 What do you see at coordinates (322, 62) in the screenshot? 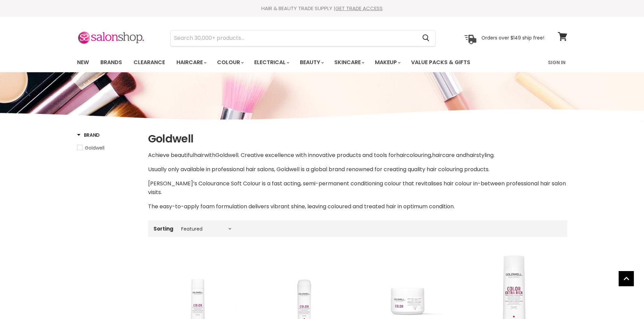
I see `nav: Main` at bounding box center [322, 62].